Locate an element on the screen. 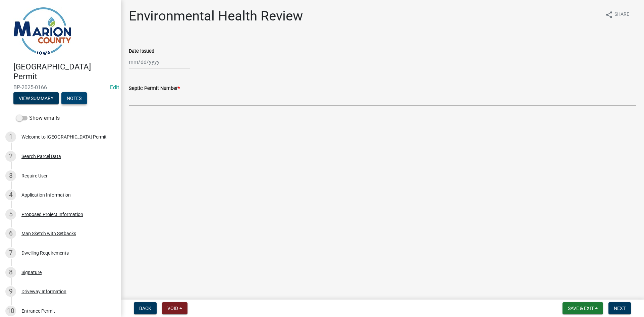  h1: Environmental Health Review is located at coordinates (216, 16).